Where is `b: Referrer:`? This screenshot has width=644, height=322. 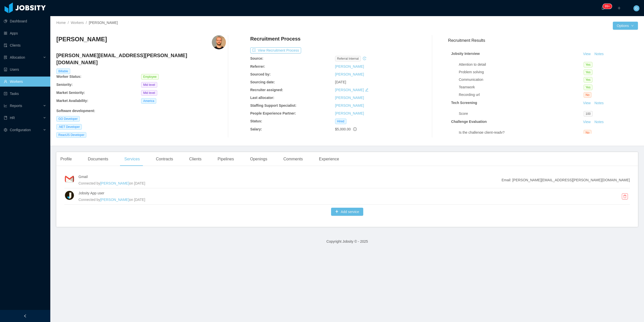 b: Referrer: is located at coordinates (258, 67).